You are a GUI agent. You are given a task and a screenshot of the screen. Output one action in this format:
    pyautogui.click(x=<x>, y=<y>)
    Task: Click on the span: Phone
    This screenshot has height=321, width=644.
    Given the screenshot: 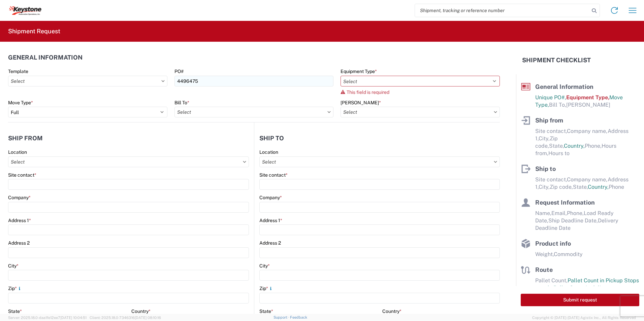 What is the action you would take?
    pyautogui.click(x=616, y=187)
    